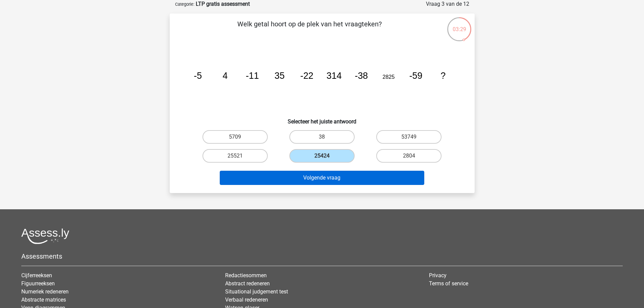  What do you see at coordinates (409, 156) in the screenshot?
I see `label: 2804` at bounding box center [409, 156].